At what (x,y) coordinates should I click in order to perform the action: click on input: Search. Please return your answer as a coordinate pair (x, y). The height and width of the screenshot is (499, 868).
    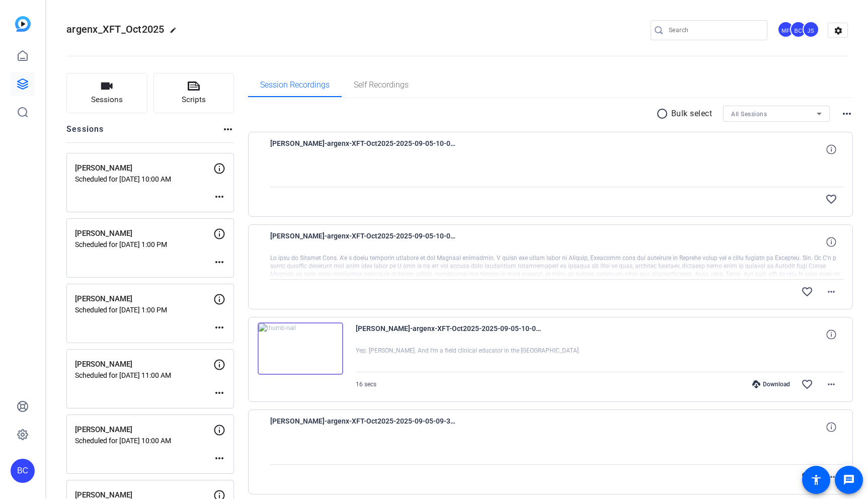
    Looking at the image, I should click on (714, 30).